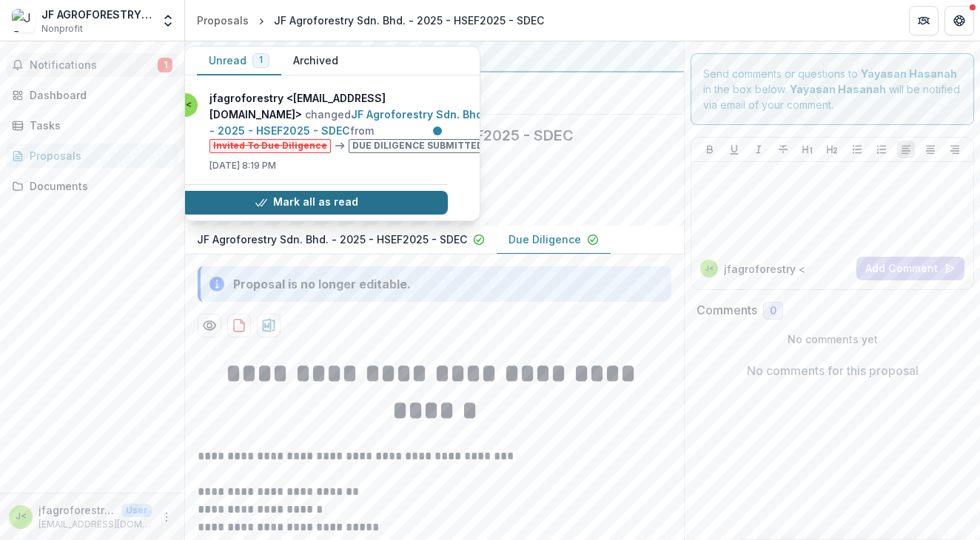 This screenshot has height=540, width=980. I want to click on p: User, so click(136, 510).